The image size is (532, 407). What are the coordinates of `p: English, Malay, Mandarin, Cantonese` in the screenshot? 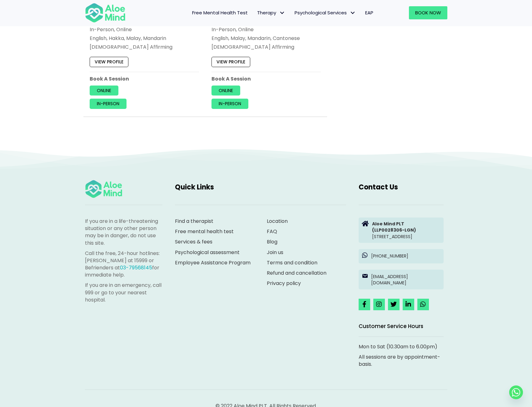 It's located at (266, 38).